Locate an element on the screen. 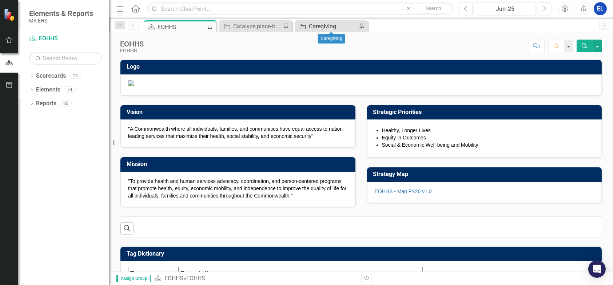 The image size is (613, 285). span: "To provide health and human services advocacy, coordination, and person-centered programs that p... is located at coordinates (237, 189).